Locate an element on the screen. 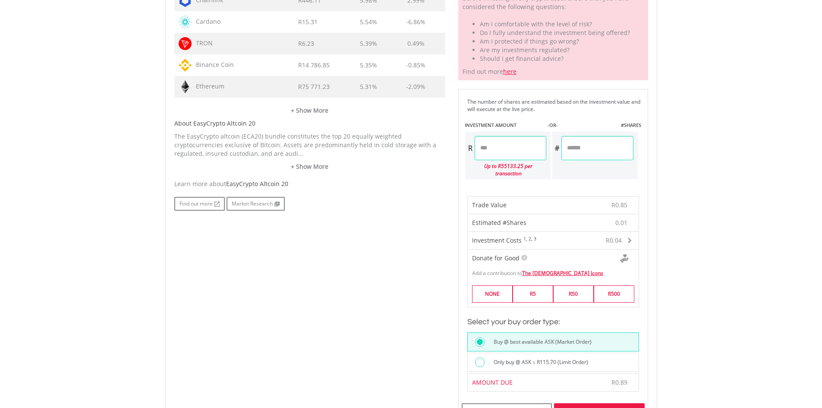 This screenshot has width=822, height=408. span: Estimated #Shares is located at coordinates (499, 222).